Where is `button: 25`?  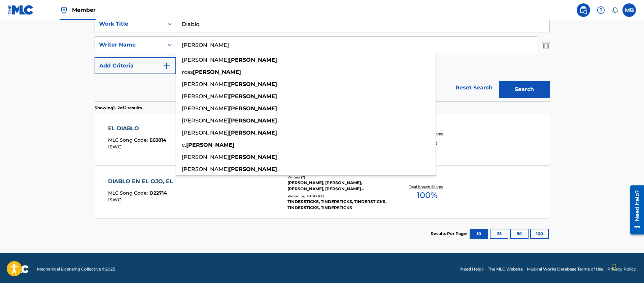
button: 25 is located at coordinates (499, 233).